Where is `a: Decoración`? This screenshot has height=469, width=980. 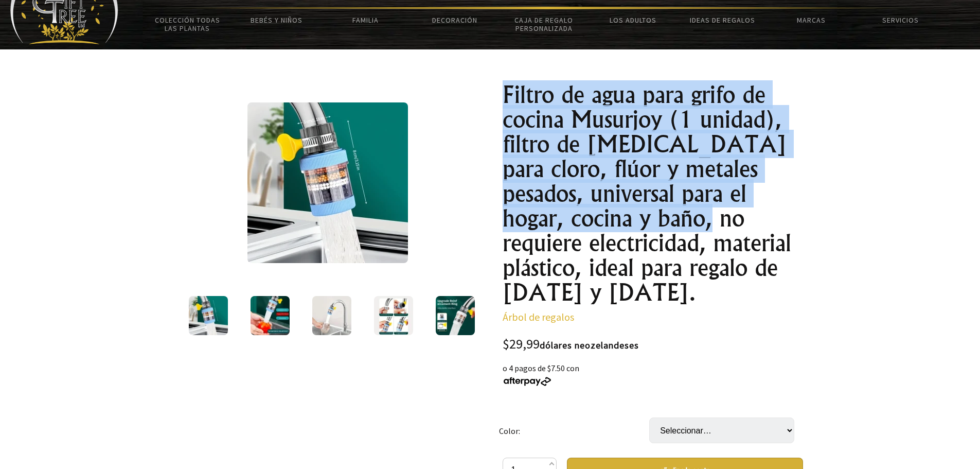
a: Decoración is located at coordinates (454, 20).